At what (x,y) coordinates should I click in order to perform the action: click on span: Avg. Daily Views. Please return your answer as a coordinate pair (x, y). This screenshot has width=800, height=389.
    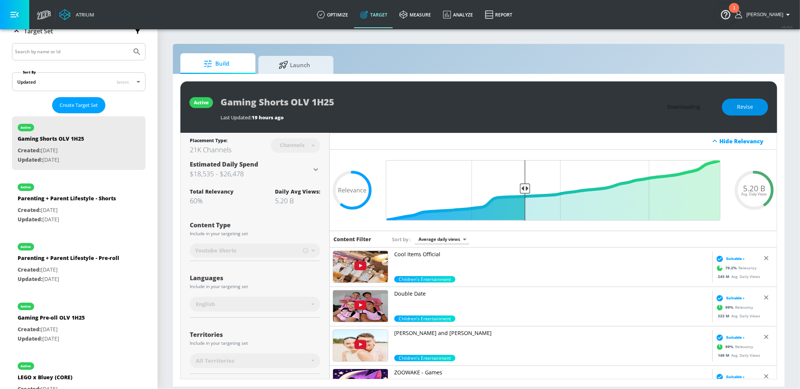
    Looking at the image, I should click on (754, 194).